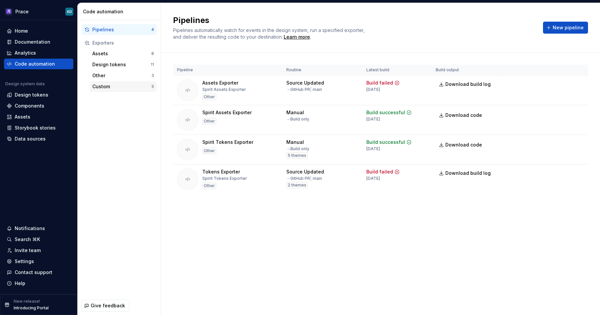 This screenshot has height=315, width=600. I want to click on button: Give feedback, so click(105, 306).